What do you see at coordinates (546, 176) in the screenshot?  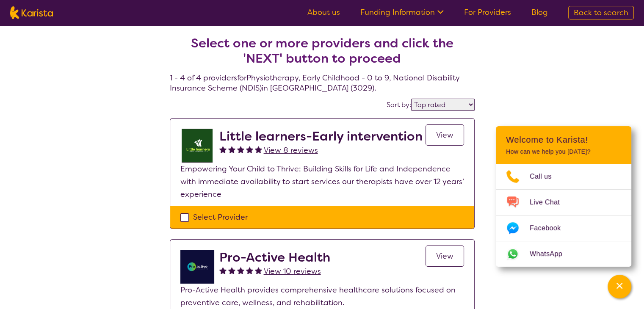 I see `span: Call us` at bounding box center [546, 176].